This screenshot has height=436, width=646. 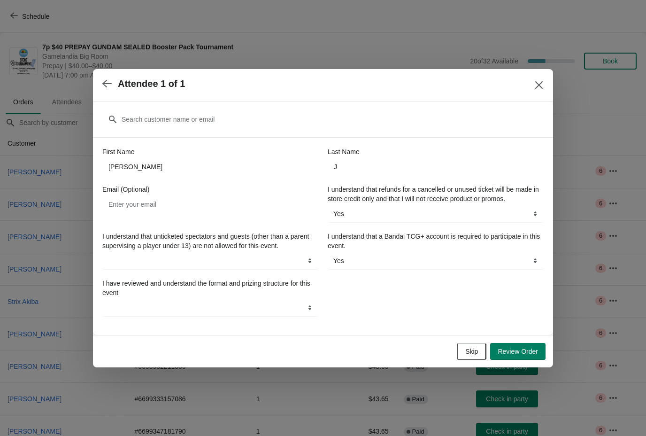 I want to click on span: Skip, so click(x=471, y=351).